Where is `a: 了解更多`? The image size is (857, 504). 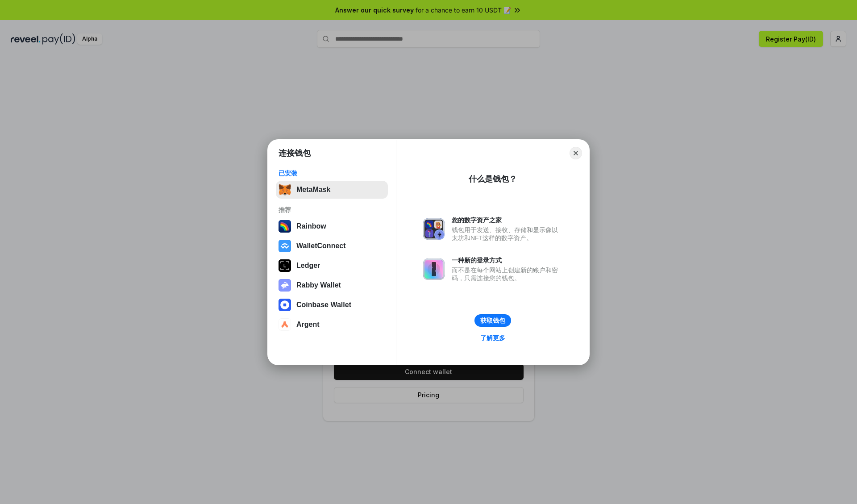
a: 了解更多 is located at coordinates (493, 338).